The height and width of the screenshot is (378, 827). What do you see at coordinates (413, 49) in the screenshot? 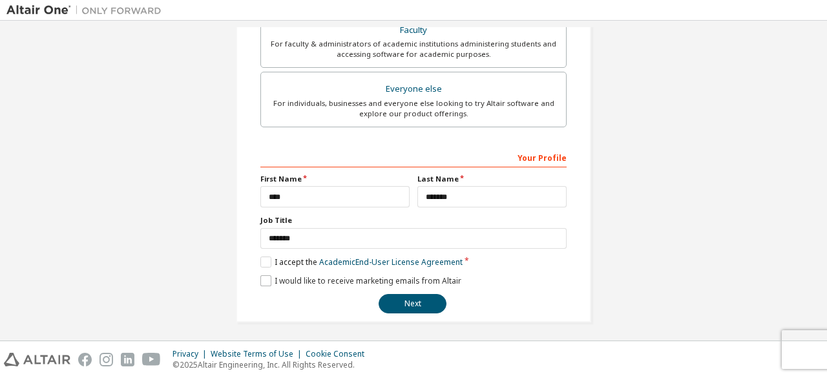
I see `div: For faculty & administrators of academic institutions administering students and accessing softwa...` at bounding box center [413, 49].